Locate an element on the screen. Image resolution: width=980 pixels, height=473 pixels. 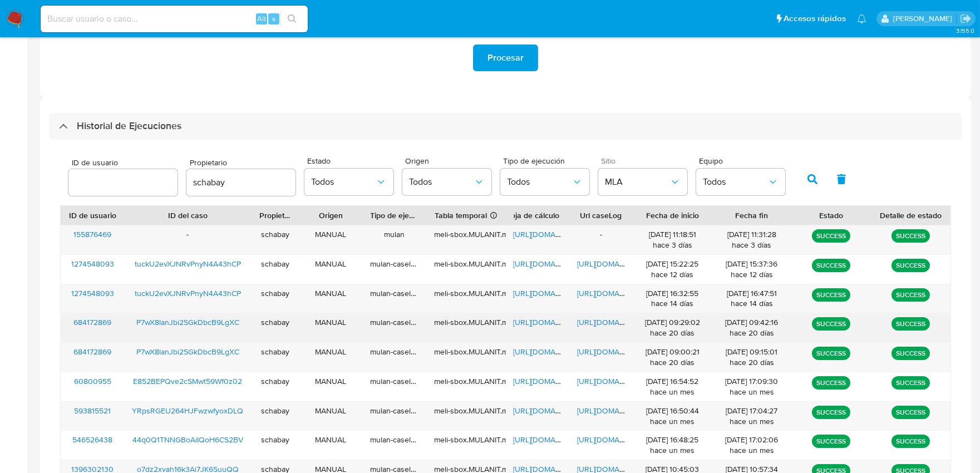
span: 3.155.0 is located at coordinates (965, 31).